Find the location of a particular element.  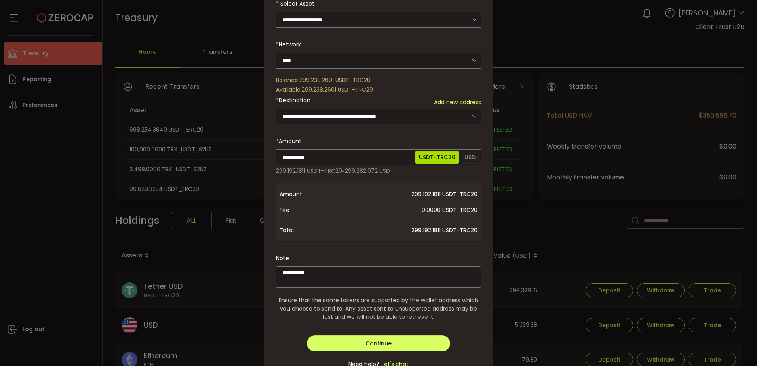

span: 299,282.072 USD is located at coordinates (367, 171).